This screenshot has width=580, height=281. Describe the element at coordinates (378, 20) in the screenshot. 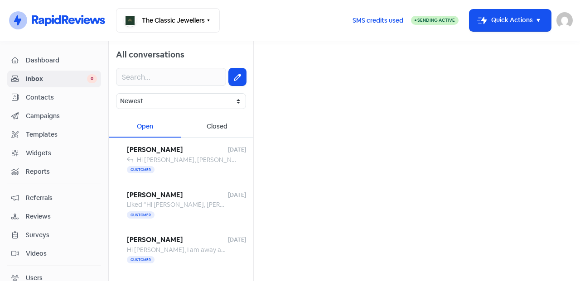

I see `span: SMS credits used` at that location.